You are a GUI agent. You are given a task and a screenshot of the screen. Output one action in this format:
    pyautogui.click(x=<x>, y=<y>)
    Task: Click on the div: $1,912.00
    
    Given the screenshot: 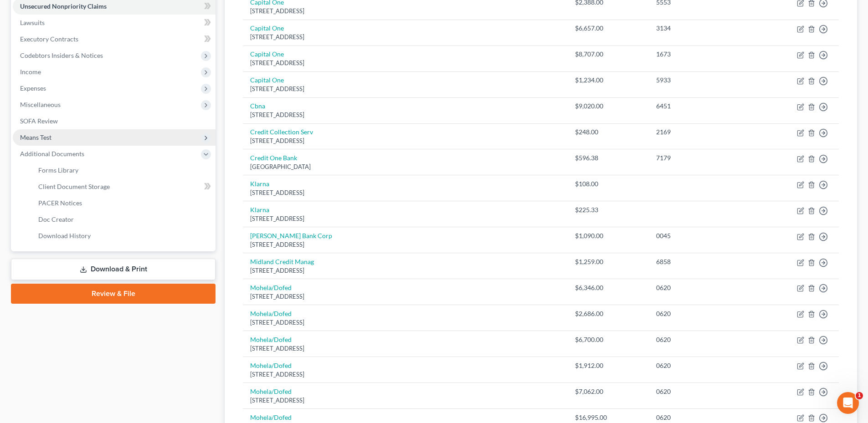 What is the action you would take?
    pyautogui.click(x=608, y=365)
    